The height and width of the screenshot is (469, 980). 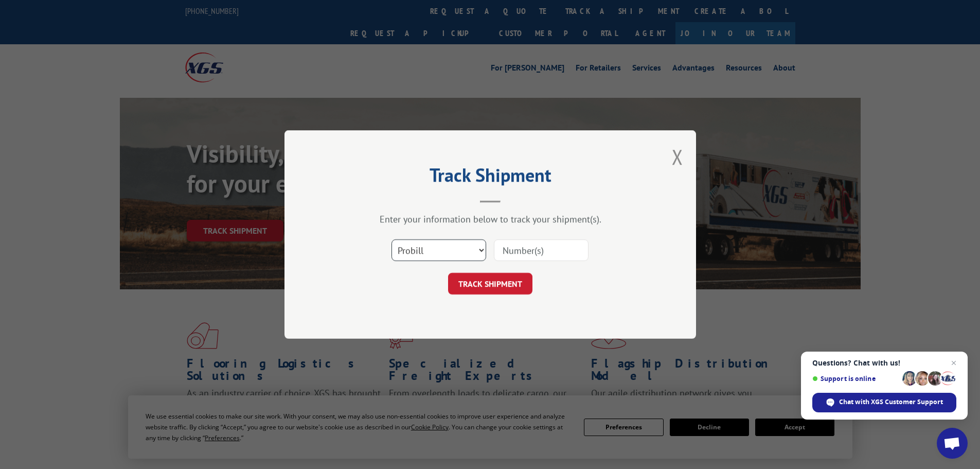 What do you see at coordinates (490, 283) in the screenshot?
I see `button: TRACK SHIPMENT` at bounding box center [490, 283].